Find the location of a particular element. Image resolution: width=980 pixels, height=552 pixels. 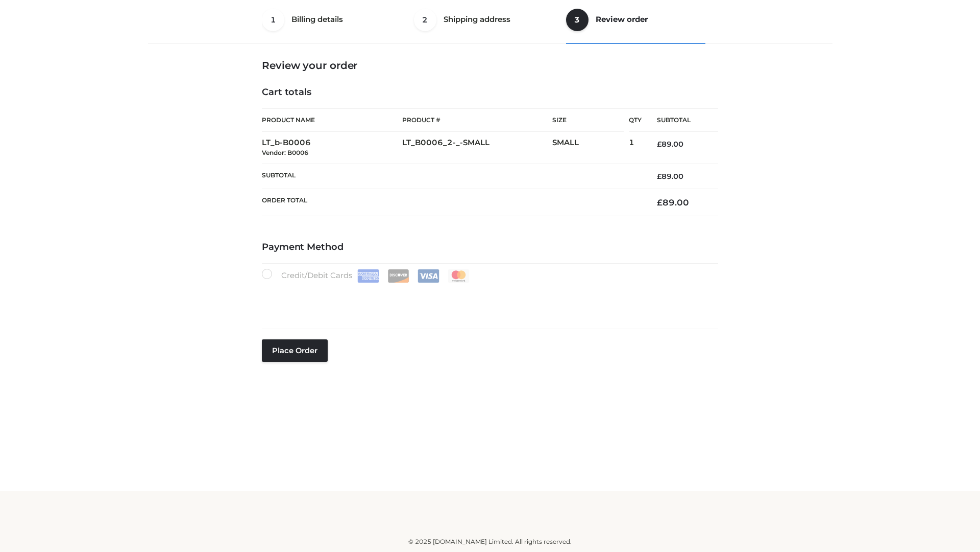

img: Mastercard is located at coordinates (458, 276).